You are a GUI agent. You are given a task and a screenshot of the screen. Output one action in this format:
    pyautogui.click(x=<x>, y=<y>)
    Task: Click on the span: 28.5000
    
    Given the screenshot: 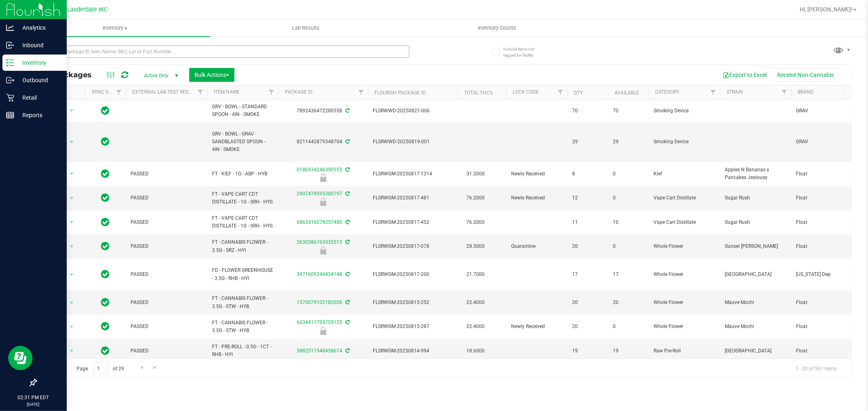 What is the action you would take?
    pyautogui.click(x=475, y=247)
    